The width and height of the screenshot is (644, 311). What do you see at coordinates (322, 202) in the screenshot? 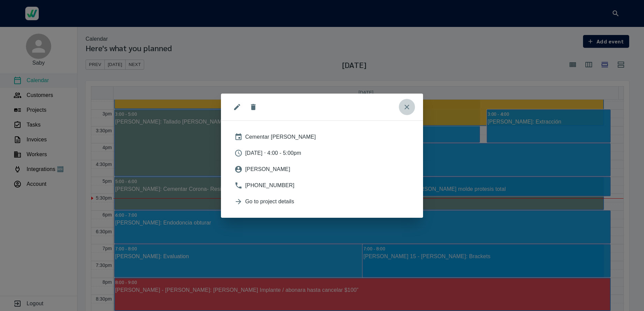
I see `a: Go to project details` at bounding box center [322, 202].